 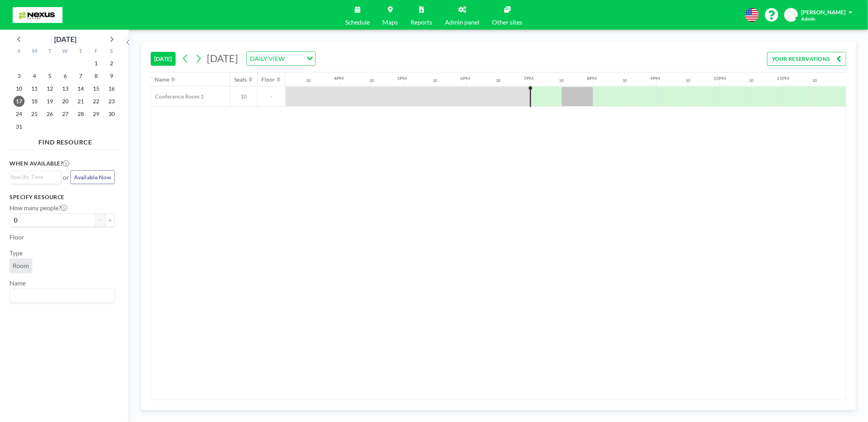 What do you see at coordinates (65, 52) in the screenshot?
I see `div: W` at bounding box center [65, 52].